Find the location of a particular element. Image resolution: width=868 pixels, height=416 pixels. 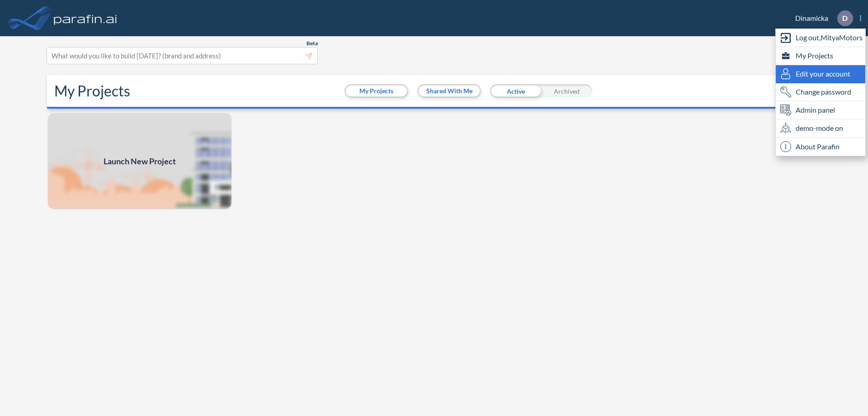

span: Edit your account is located at coordinates (823, 74).